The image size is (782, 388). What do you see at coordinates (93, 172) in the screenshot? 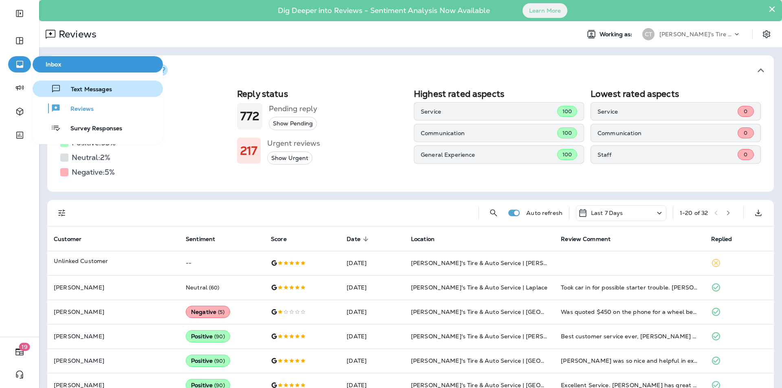
I see `h5: Negative: 5 %` at bounding box center [93, 172].